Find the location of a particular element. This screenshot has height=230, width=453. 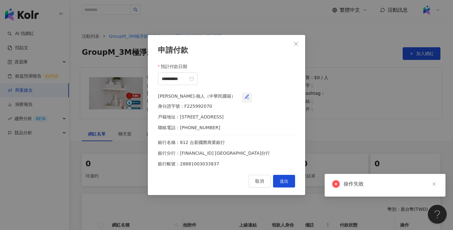

span: 取消 is located at coordinates (260, 181).